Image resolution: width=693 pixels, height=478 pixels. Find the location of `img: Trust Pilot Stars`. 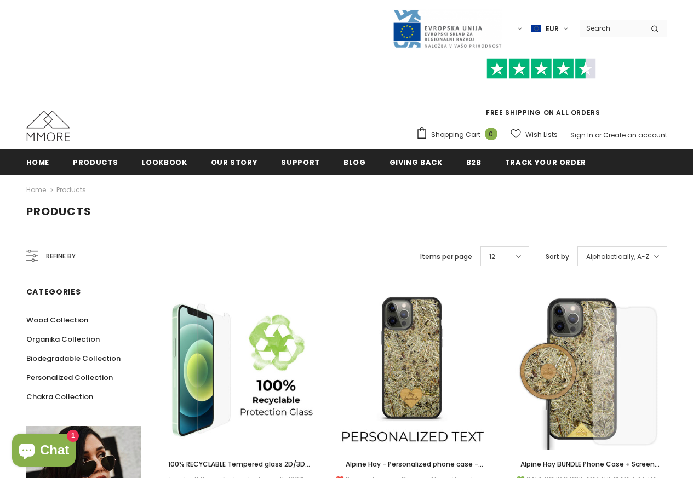

img: Trust Pilot Stars is located at coordinates (541, 68).